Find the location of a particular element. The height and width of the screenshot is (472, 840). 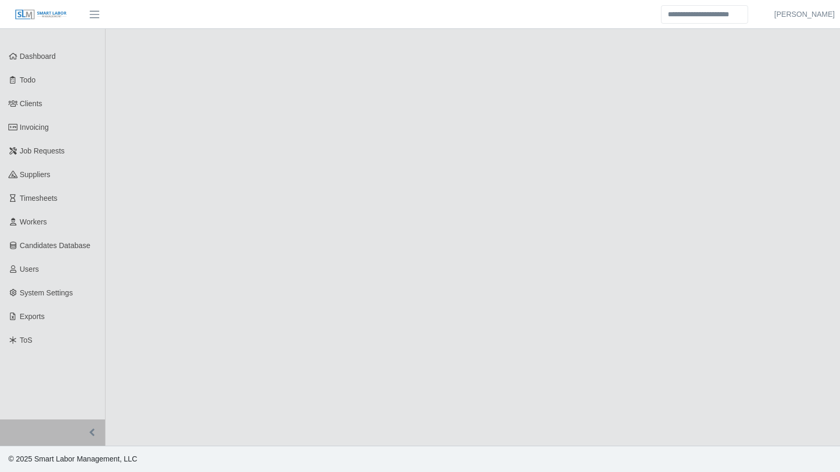

span: Invoicing is located at coordinates (34, 127).